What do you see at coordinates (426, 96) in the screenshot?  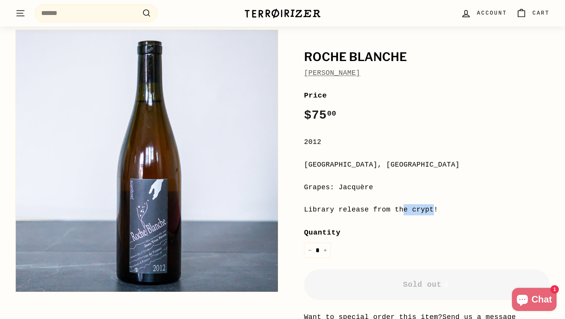 I see `label: Price` at bounding box center [426, 96].